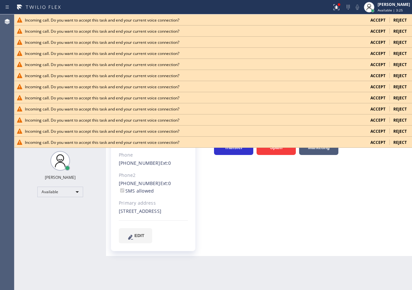  Describe the element at coordinates (60, 192) in the screenshot. I see `div: Available` at that location.